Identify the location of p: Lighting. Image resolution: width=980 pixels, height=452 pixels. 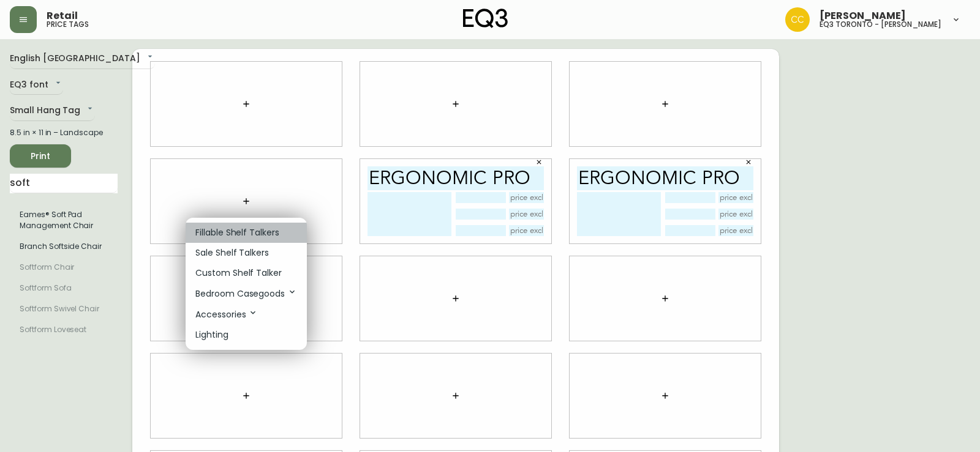
(212, 335).